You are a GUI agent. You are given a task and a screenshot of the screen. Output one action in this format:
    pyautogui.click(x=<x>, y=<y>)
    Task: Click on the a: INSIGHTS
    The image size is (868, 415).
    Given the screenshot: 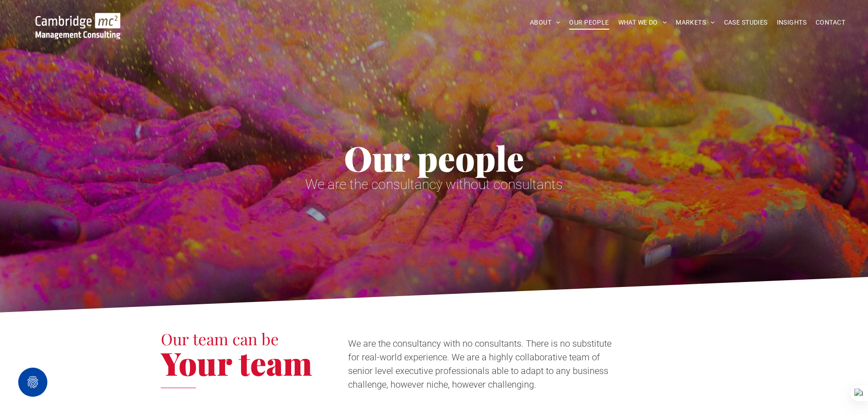 What is the action you would take?
    pyautogui.click(x=791, y=23)
    